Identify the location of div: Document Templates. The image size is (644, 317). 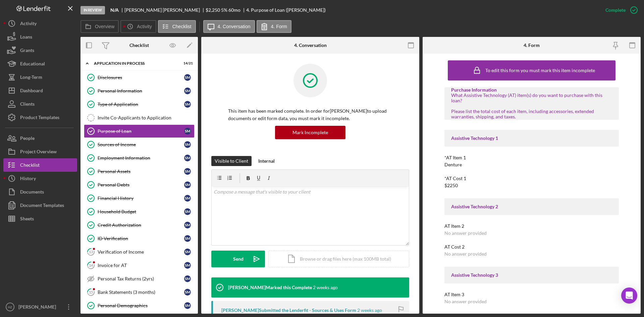
(42, 206).